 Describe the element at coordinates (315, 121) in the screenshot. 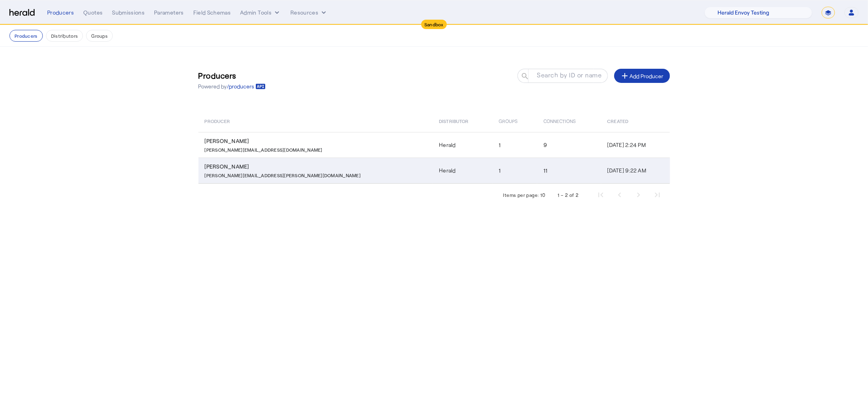

I see `th: Producer` at that location.